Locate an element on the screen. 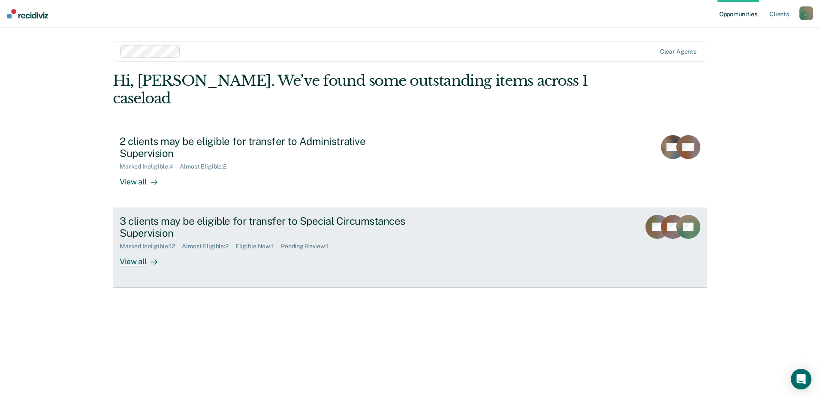  div: Open Intercom Messenger is located at coordinates (801, 379).